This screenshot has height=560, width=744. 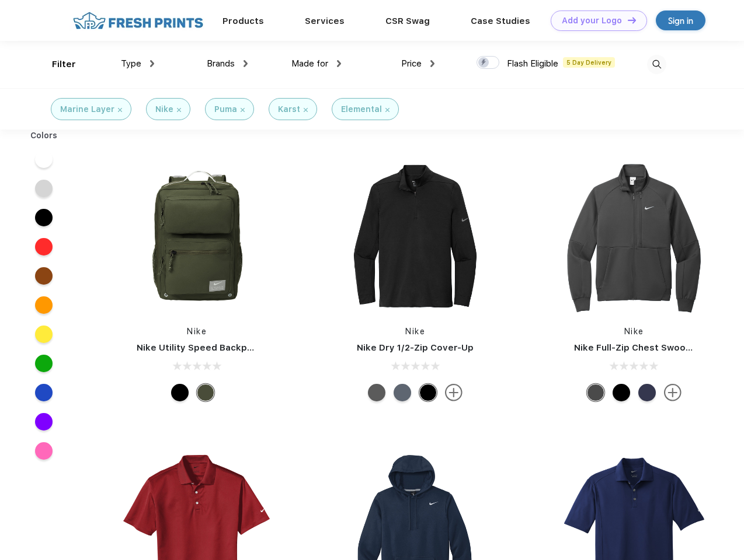 I want to click on div: Black Heather, so click(x=376, y=393).